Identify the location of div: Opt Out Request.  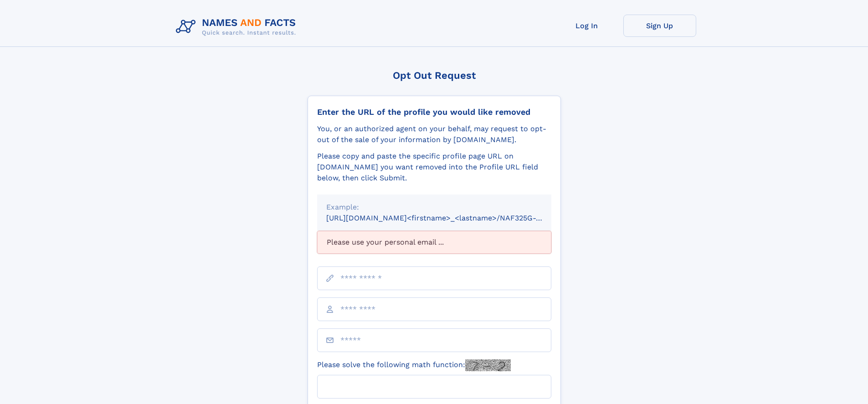
(434, 75).